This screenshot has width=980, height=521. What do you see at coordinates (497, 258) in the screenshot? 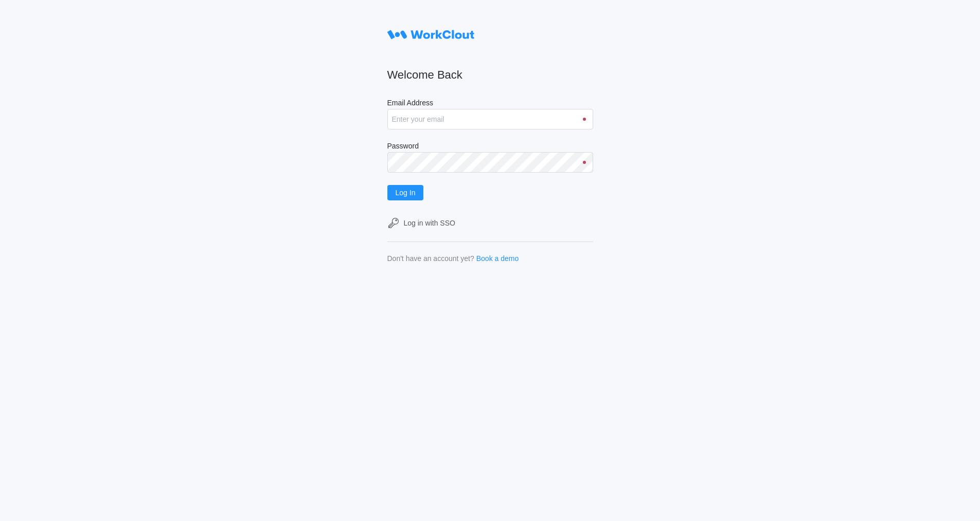
I see `div: Book a demo` at bounding box center [497, 258].